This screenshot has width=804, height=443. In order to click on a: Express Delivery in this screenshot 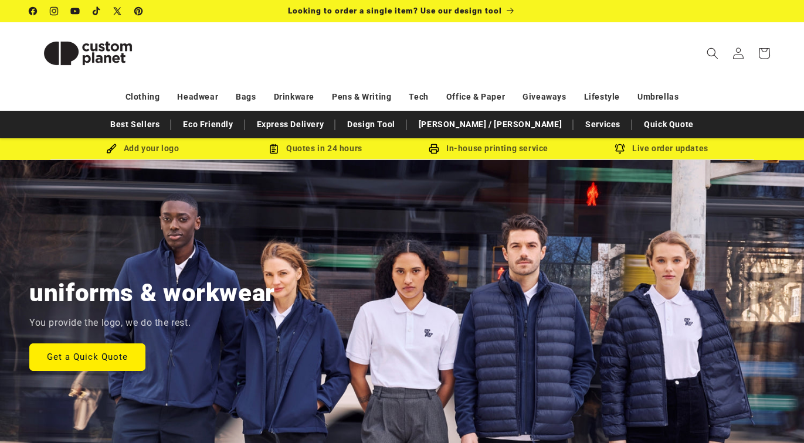, I will do `click(290, 124)`.